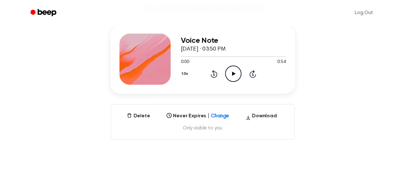  Describe the element at coordinates (261, 118) in the screenshot. I see `button: Download` at that location.